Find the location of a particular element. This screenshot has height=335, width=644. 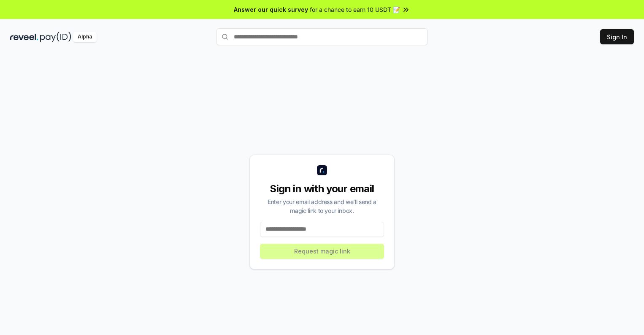

div: Enter your email address and we’ll send a magic link to your inbox. is located at coordinates (322, 206).